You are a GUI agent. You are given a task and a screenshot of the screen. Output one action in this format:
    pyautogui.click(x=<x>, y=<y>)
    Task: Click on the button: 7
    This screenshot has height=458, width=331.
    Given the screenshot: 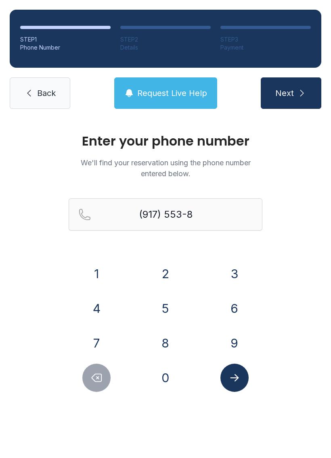 What is the action you would take?
    pyautogui.click(x=96, y=343)
    